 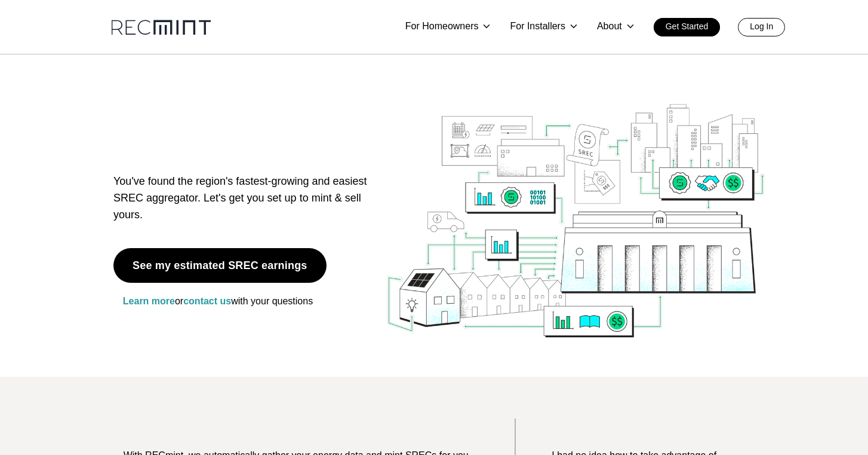 I want to click on p: Log In, so click(x=767, y=26).